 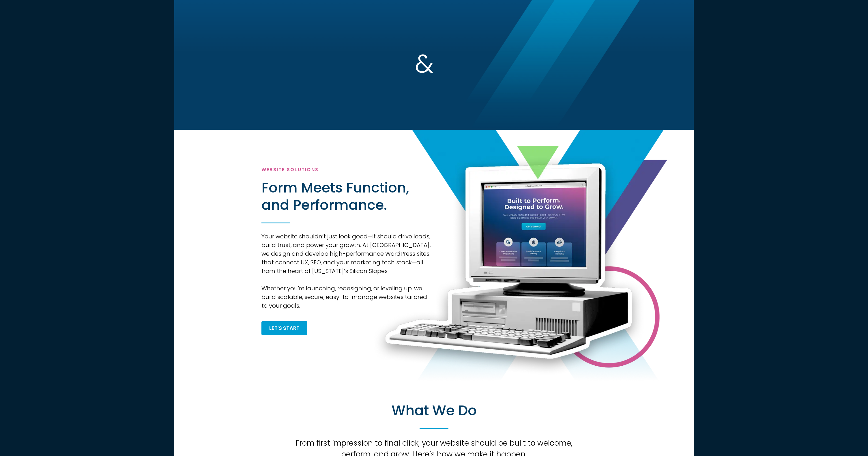 I want to click on img: A vintage computer displaying a website with the text "Built to Perform. Designed to Grow.", so click(x=519, y=259).